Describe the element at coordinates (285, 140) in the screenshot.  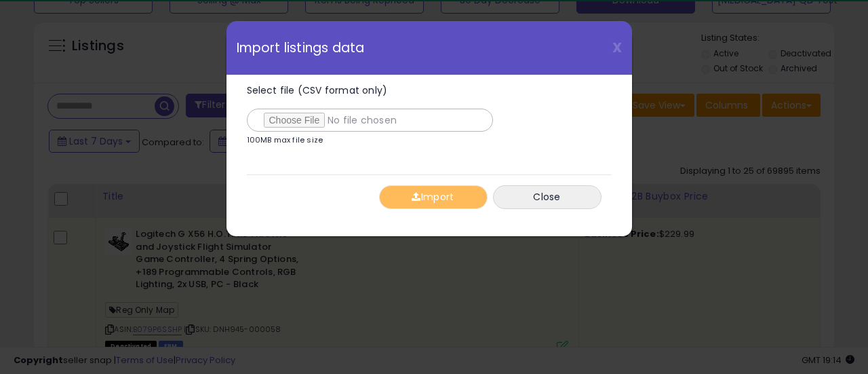
I see `p: 100MB max file size` at that location.